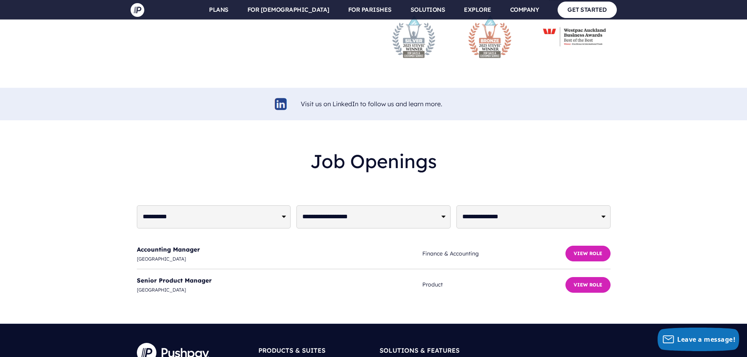 The width and height of the screenshot is (747, 357). What do you see at coordinates (490, 37) in the screenshot?
I see `img: stevie-bronze` at bounding box center [490, 37].